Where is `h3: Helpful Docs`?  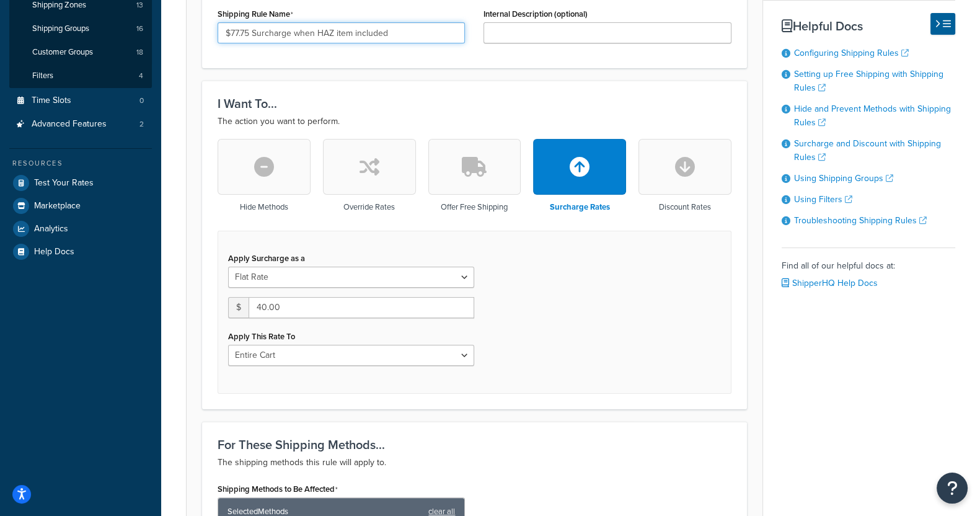 h3: Helpful Docs is located at coordinates (869, 26).